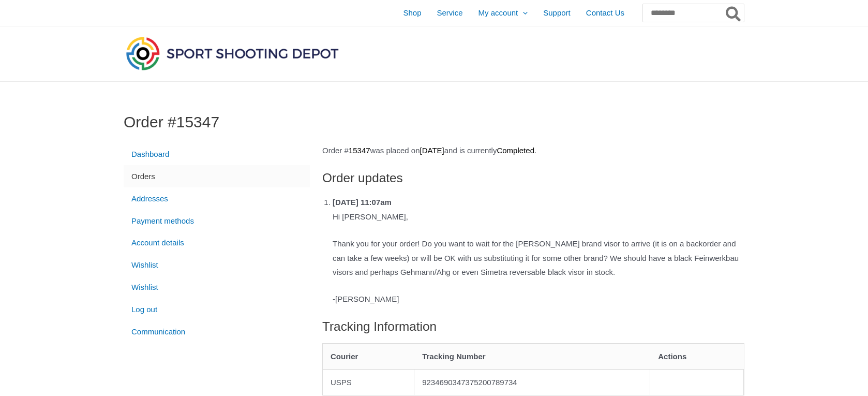 Image resolution: width=868 pixels, height=396 pixels. I want to click on button: Search, so click(734, 13).